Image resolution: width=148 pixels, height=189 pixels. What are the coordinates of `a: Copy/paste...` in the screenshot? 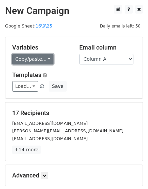 It's located at (33, 59).